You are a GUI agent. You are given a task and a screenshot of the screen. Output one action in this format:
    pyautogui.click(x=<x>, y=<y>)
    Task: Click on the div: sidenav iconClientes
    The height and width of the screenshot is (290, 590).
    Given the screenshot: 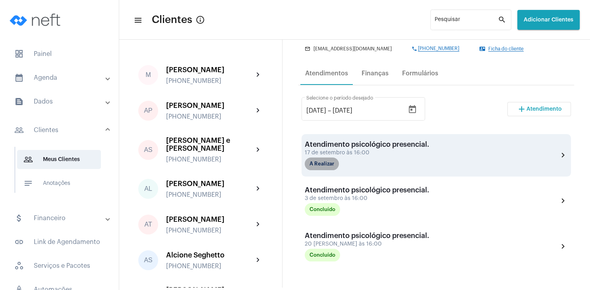 What is the action you would take?
    pyautogui.click(x=62, y=174)
    